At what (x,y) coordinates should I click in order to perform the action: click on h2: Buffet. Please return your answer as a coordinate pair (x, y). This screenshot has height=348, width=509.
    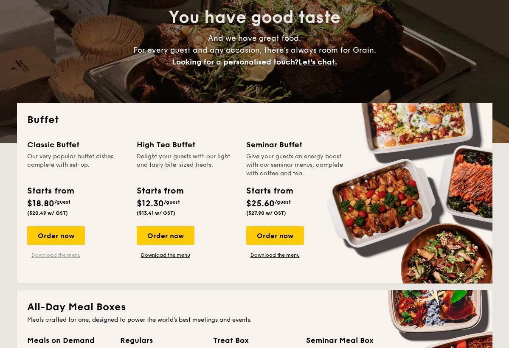
    Looking at the image, I should click on (255, 120).